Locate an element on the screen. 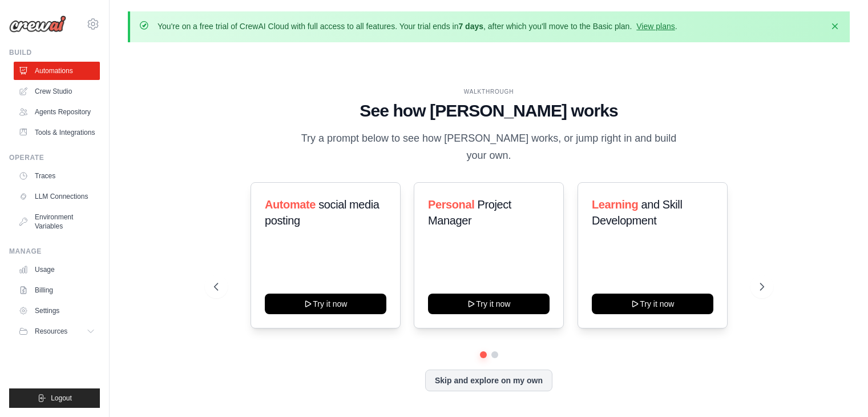  a: Tools & Integrations is located at coordinates (56, 132).